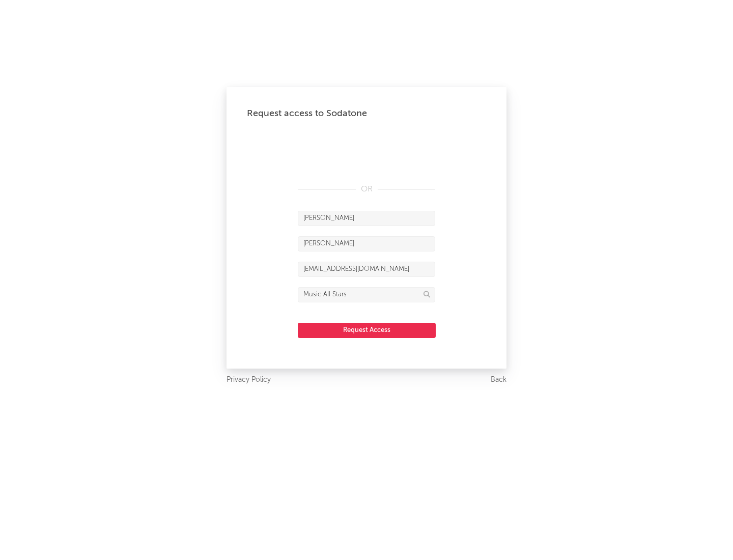 This screenshot has width=733, height=560. Describe the element at coordinates (366, 114) in the screenshot. I see `div: Request access to Sodatone` at that location.